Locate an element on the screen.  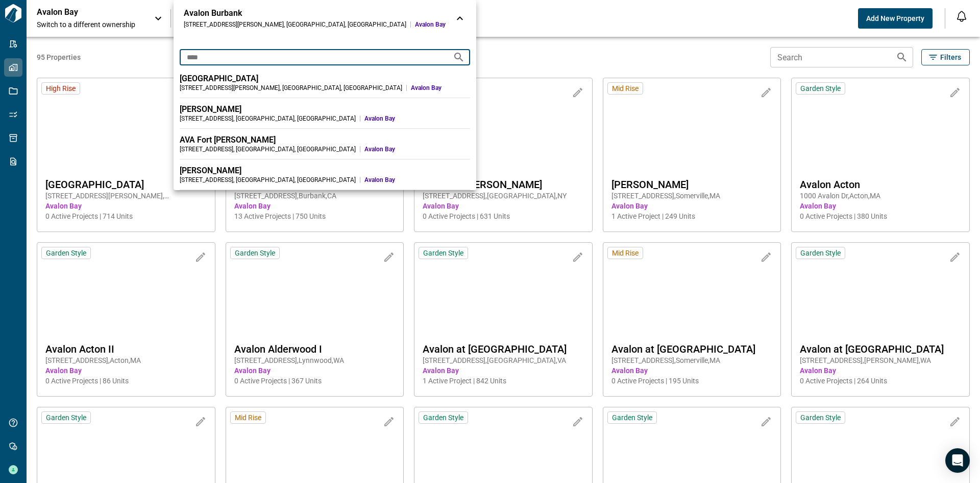
div: Open Intercom Messenger is located at coordinates (958, 461).